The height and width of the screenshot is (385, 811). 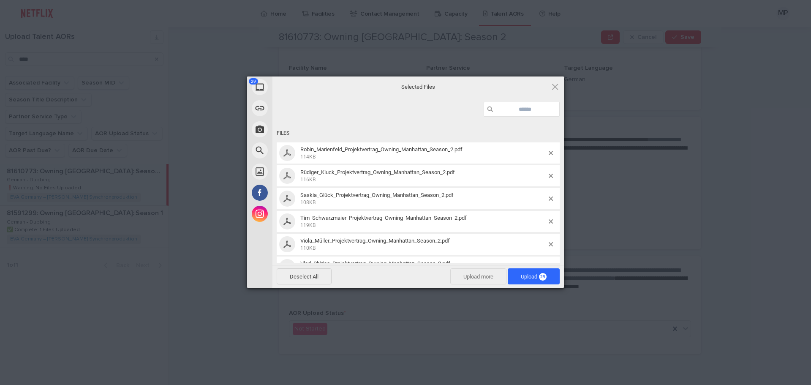 What do you see at coordinates (308, 248) in the screenshot?
I see `span: 110KB` at bounding box center [308, 248].